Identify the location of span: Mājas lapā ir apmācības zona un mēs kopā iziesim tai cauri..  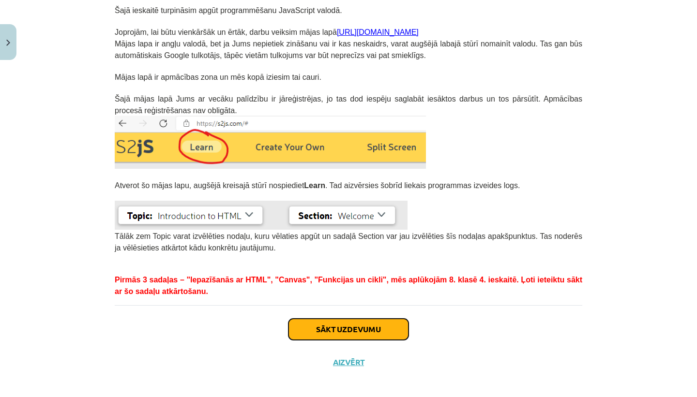
(218, 77).